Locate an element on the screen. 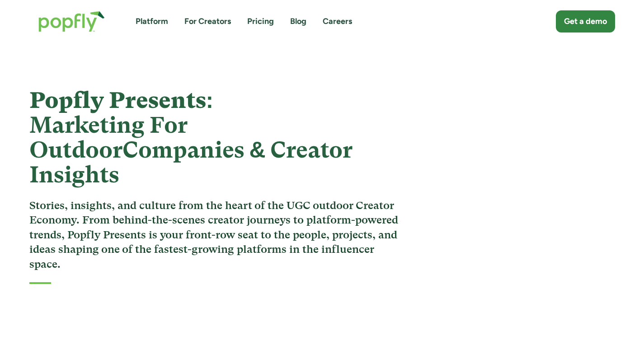 The image size is (644, 349). h3: Stories, insights, and culture from the heart of the UGC outdoor Creator Economy. From behind-the... is located at coordinates (216, 234).